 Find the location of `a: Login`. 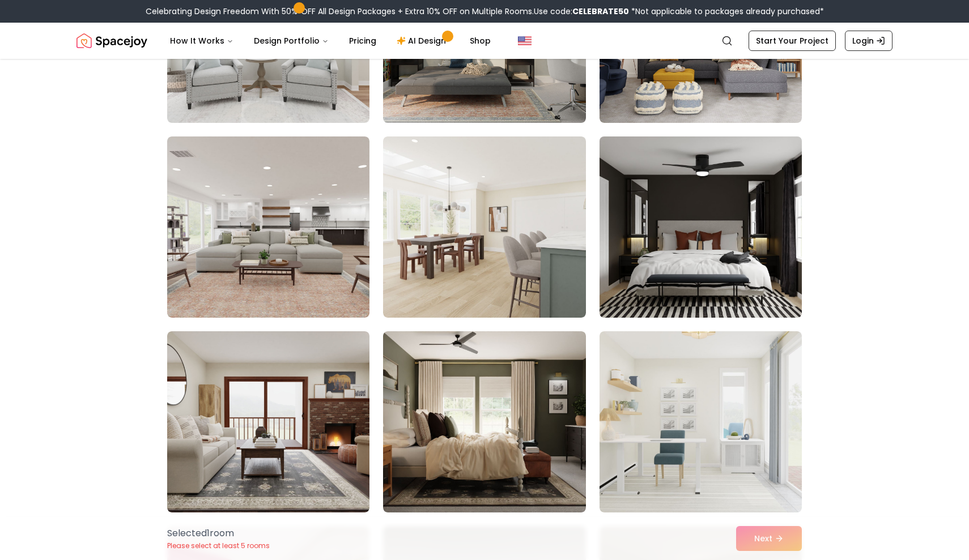

a: Login is located at coordinates (869, 41).